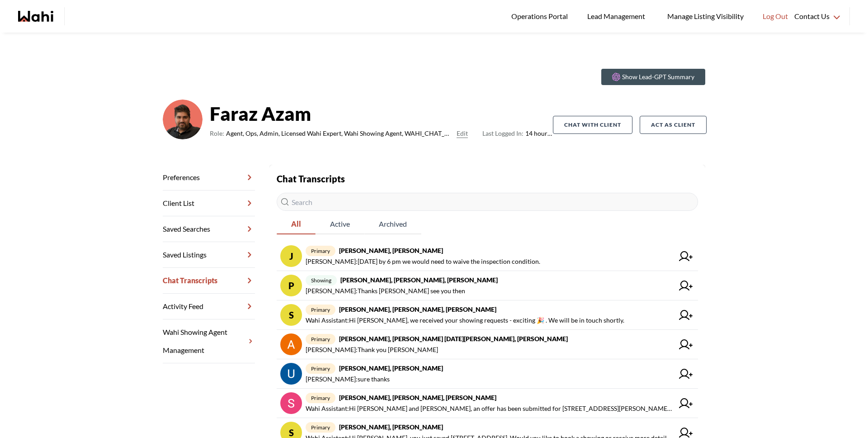  Describe the element at coordinates (393, 224) in the screenshot. I see `span: Archived` at that location.